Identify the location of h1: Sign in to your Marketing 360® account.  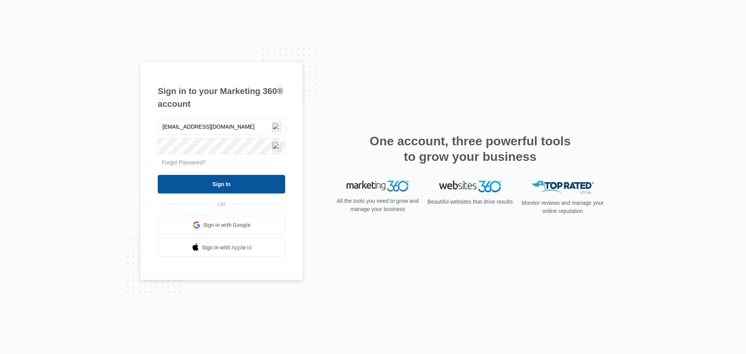
(222, 98).